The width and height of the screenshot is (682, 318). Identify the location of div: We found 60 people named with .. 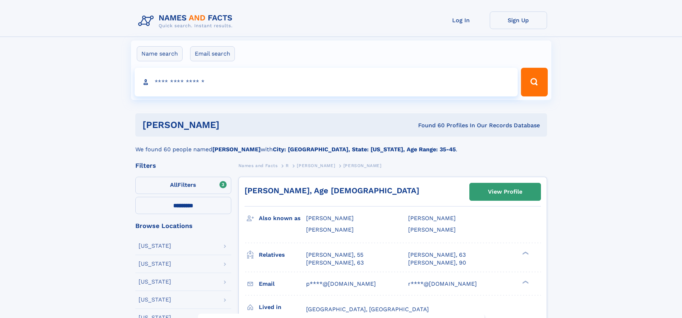
(341, 145).